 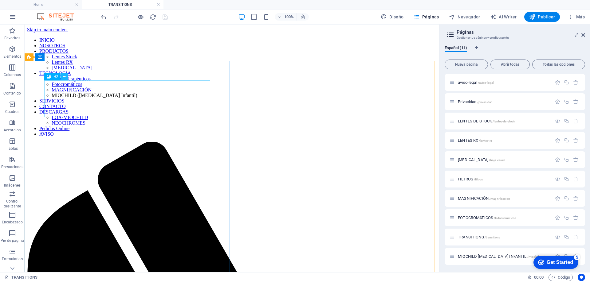 What do you see at coordinates (505, 218) in the screenshot?
I see `span: /fotocromaticos` at bounding box center [505, 218].